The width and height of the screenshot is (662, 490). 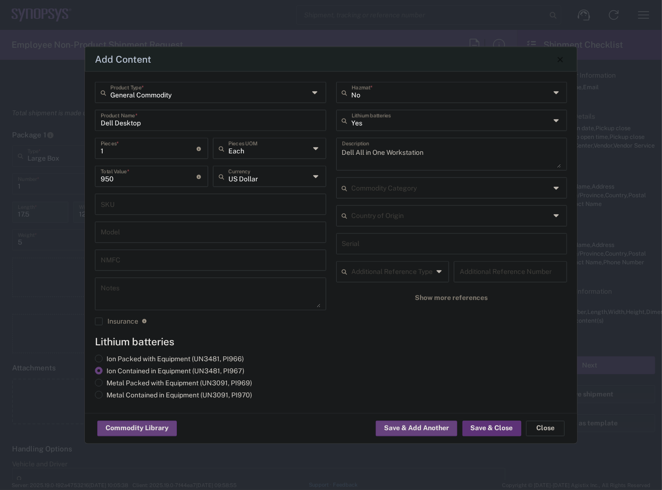 What do you see at coordinates (137, 428) in the screenshot?
I see `button: Commodity Library` at bounding box center [137, 428].